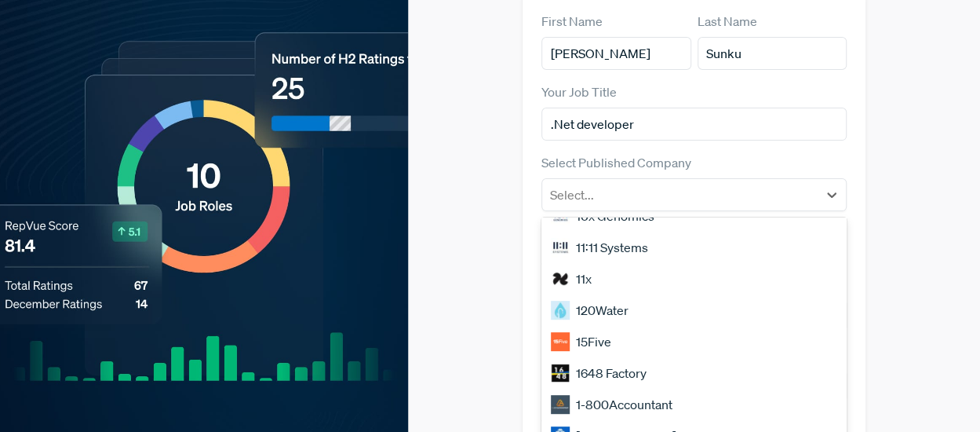 The image size is (980, 432). Describe the element at coordinates (572, 21) in the screenshot. I see `label: First Name` at that location.